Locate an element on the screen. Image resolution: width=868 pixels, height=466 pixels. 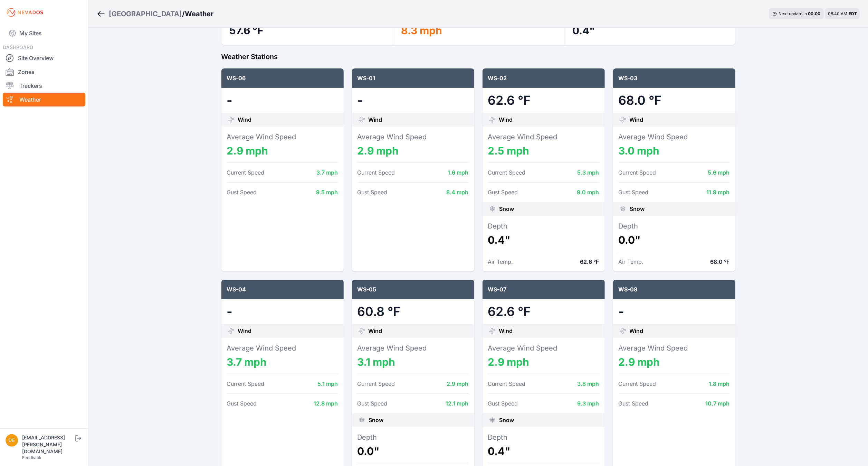
h3: Weather is located at coordinates (199, 14).